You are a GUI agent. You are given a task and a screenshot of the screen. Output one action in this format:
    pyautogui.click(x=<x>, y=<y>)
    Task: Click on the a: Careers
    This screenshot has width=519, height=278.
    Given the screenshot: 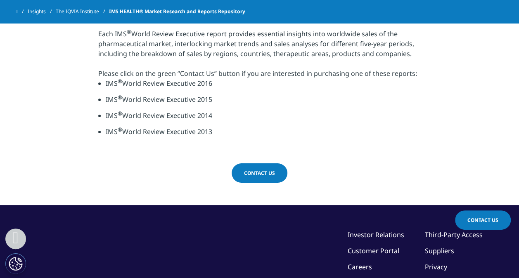 What is the action you would take?
    pyautogui.click(x=360, y=267)
    